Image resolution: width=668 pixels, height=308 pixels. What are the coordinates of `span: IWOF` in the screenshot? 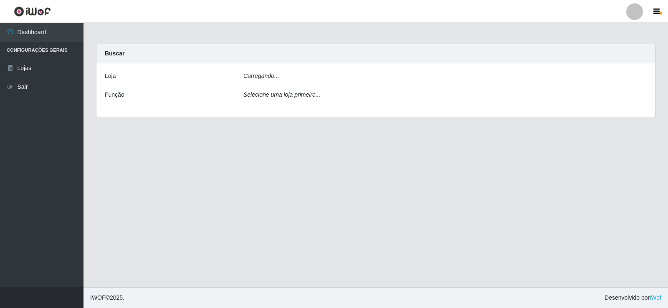 It's located at (98, 298).